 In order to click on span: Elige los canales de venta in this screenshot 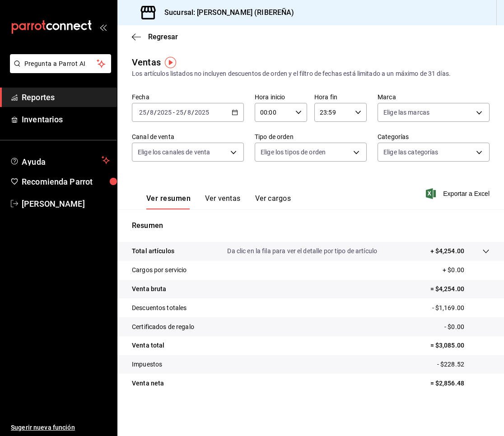, I will do `click(174, 152)`.